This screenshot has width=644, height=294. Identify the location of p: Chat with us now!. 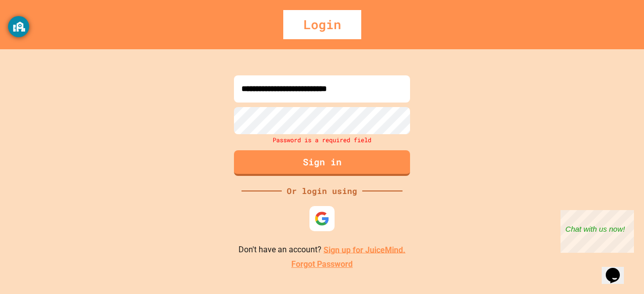
(35, 19).